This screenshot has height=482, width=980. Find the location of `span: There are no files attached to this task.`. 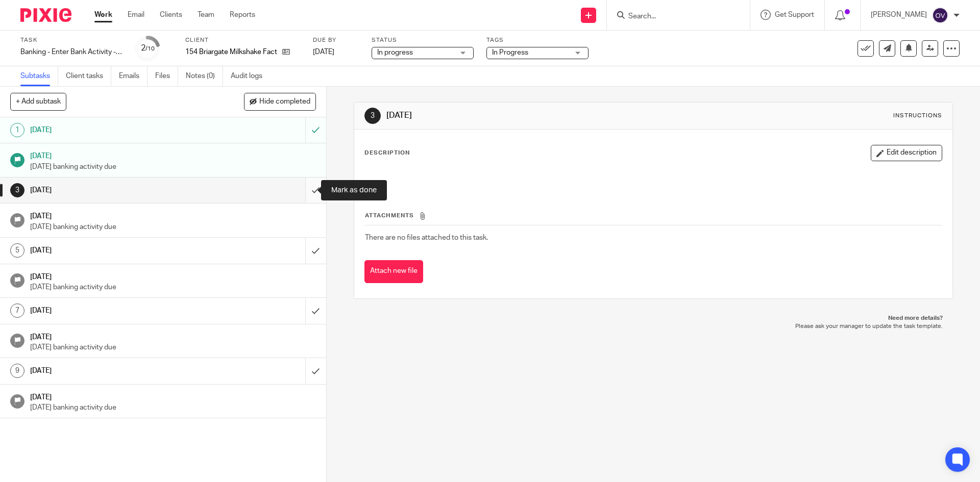

span: There are no files attached to this task. is located at coordinates (426, 238).